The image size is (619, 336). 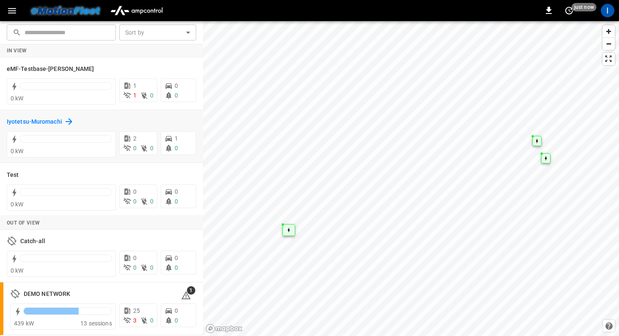 What do you see at coordinates (135, 321) in the screenshot?
I see `span: 3` at bounding box center [135, 321].